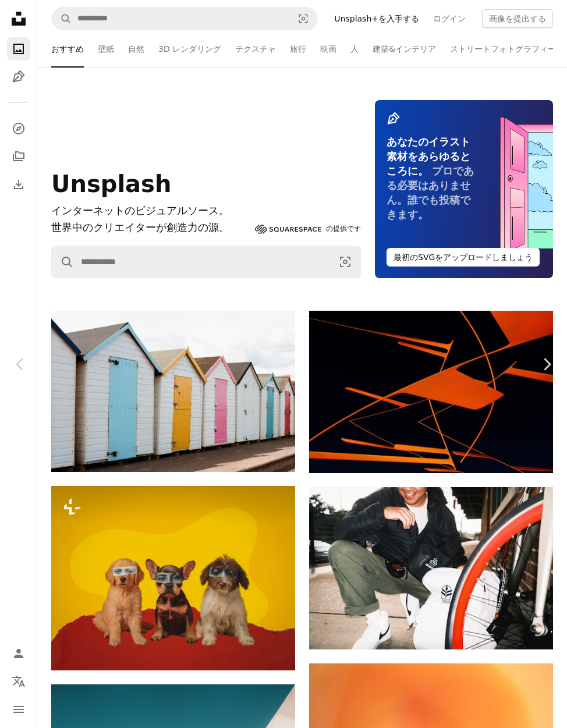 This screenshot has width=567, height=728. I want to click on div: の提供です, so click(308, 229).